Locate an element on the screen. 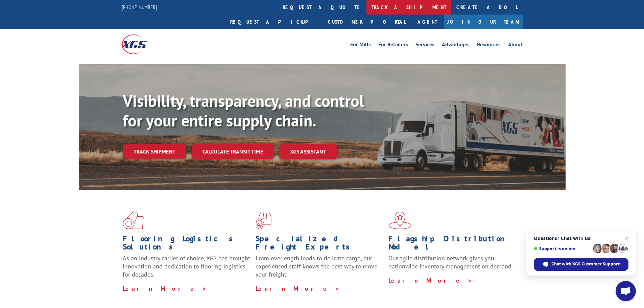  div: Chat with XGS Customer Support is located at coordinates (581, 264).